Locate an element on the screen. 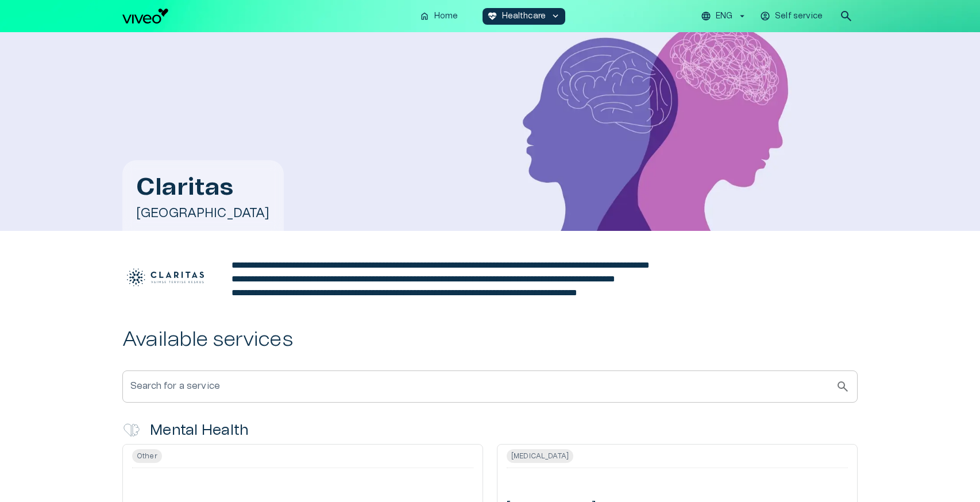  img: Viveo logo is located at coordinates (145, 16).